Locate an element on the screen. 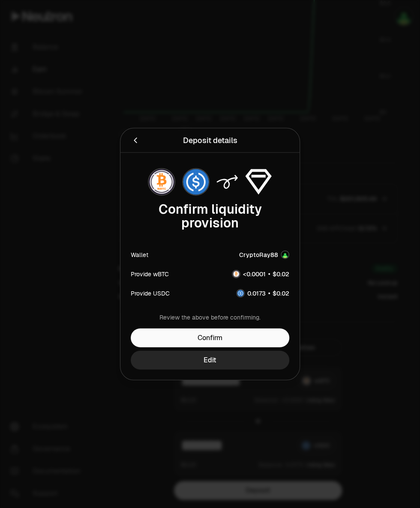 The image size is (420, 508). button: CryptoRay88Account Image is located at coordinates (264, 255).